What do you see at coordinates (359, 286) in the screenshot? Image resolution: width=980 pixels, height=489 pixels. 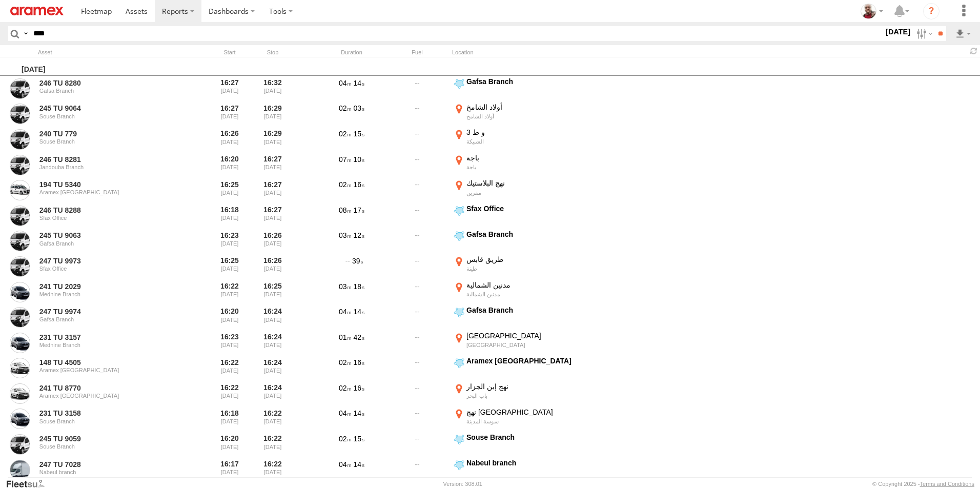 I see `span: 18` at bounding box center [359, 286].